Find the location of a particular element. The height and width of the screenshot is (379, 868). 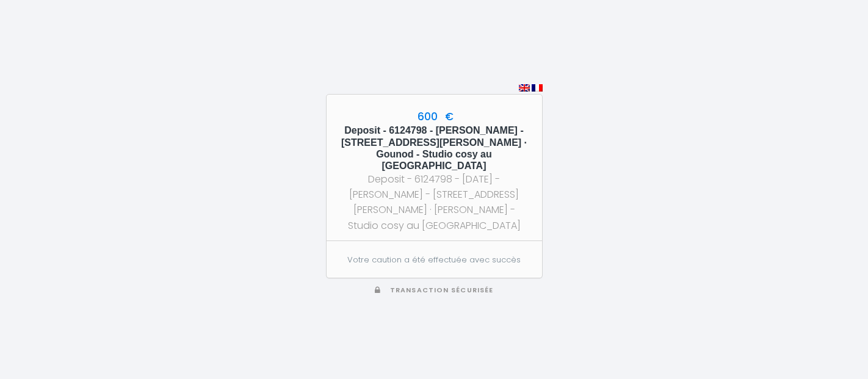

span: Transaction sécurisée is located at coordinates (442, 289).